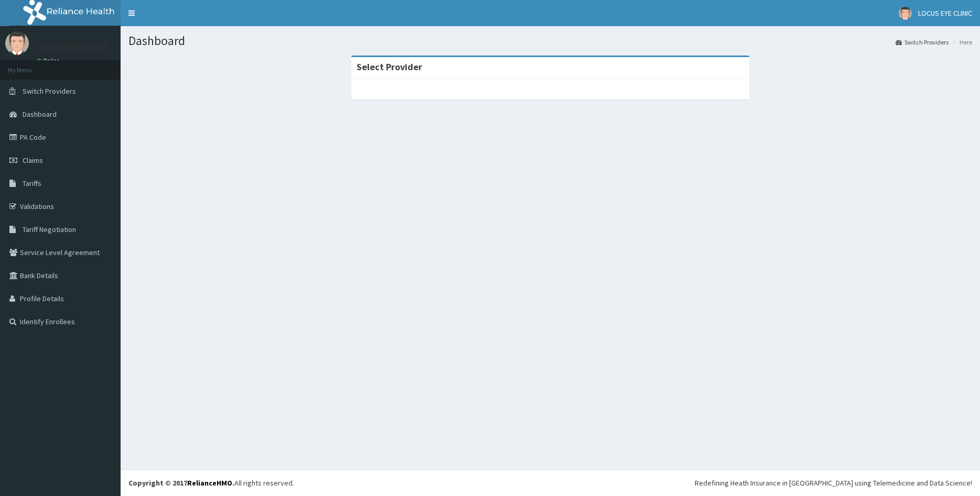  What do you see at coordinates (210, 483) in the screenshot?
I see `a: RelianceHMO` at bounding box center [210, 483].